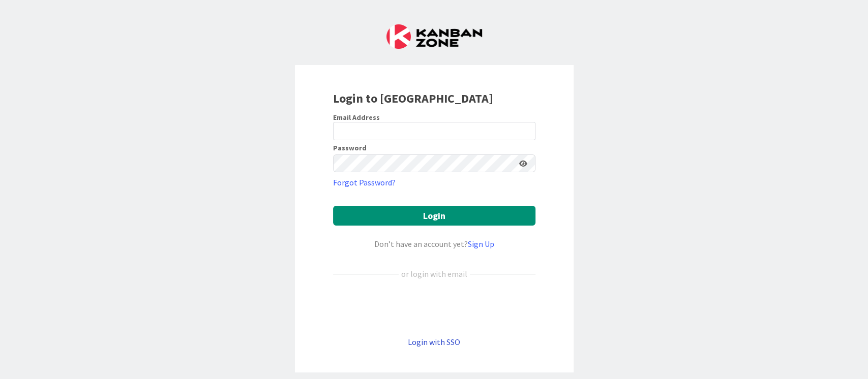 The image size is (868, 379). What do you see at coordinates (434, 215) in the screenshot?
I see `button: Login` at bounding box center [434, 215].